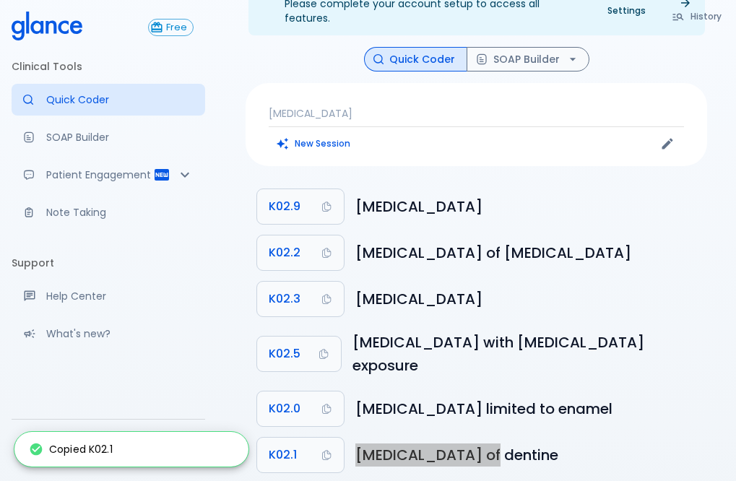 The width and height of the screenshot is (736, 481). What do you see at coordinates (525, 409) in the screenshot?
I see `h6: Caries limited to enamel` at bounding box center [525, 409].